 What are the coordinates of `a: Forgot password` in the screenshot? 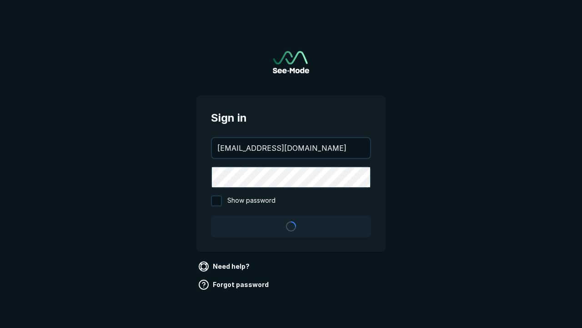 It's located at (234, 284).